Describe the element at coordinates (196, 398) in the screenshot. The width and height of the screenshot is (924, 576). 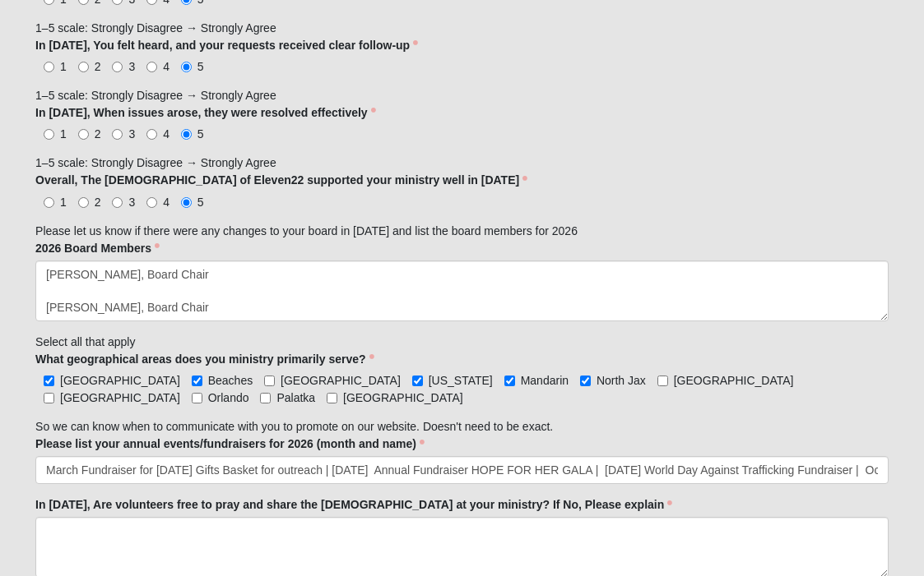
I see `input: Orlando` at that location.